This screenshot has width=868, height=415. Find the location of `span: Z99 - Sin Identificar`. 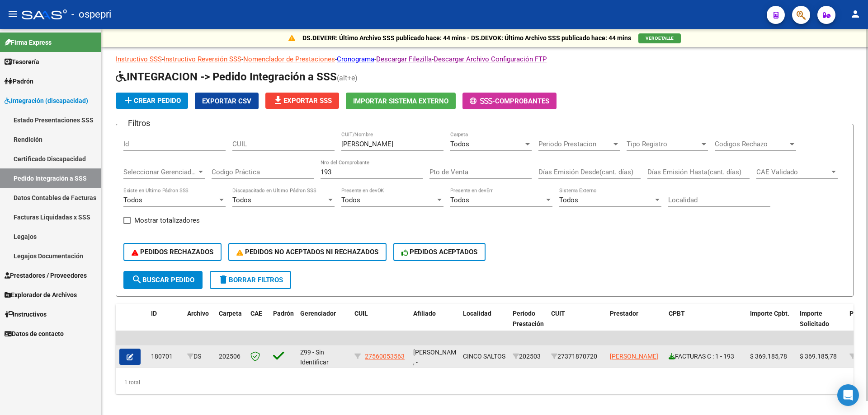

span: Z99 - Sin Identificar is located at coordinates (314, 357).